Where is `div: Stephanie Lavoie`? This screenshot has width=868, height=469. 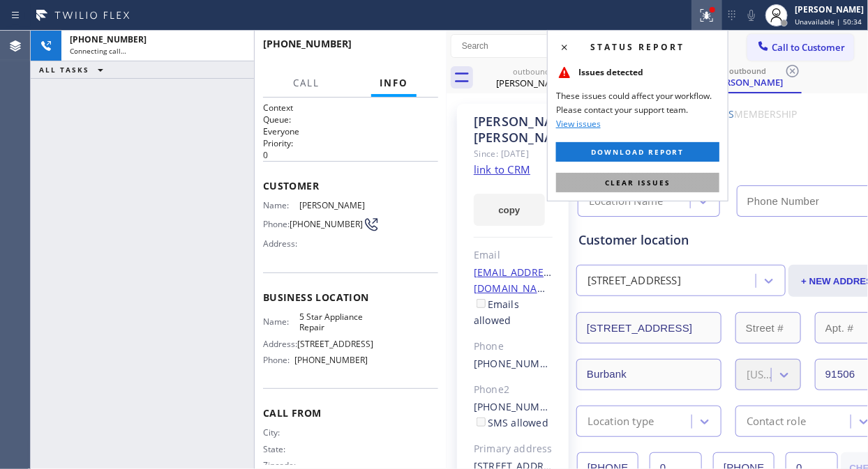 div: Stephanie Lavoie is located at coordinates (747, 77).